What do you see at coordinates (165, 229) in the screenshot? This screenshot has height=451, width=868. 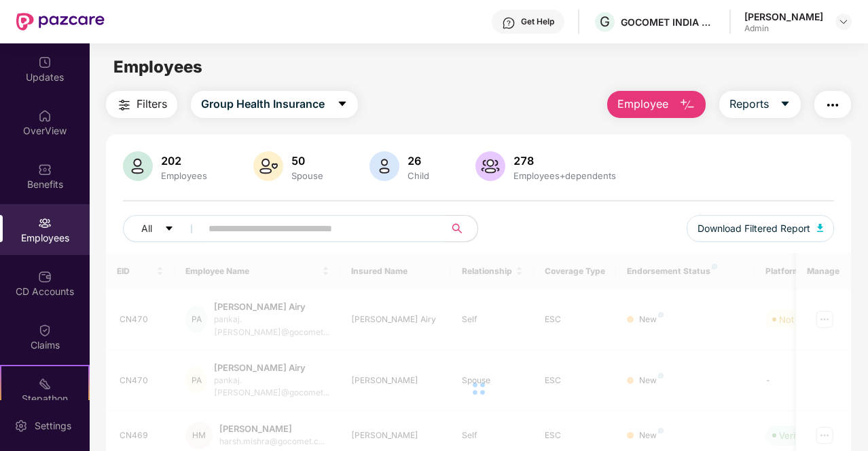 I see `button: Allcaret-down` at bounding box center [165, 229].